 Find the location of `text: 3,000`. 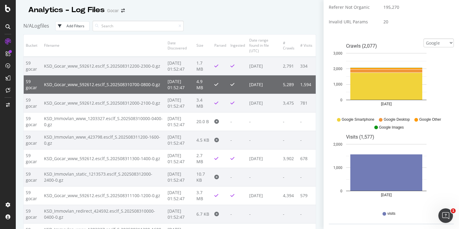

text: 3,000 is located at coordinates (338, 53).